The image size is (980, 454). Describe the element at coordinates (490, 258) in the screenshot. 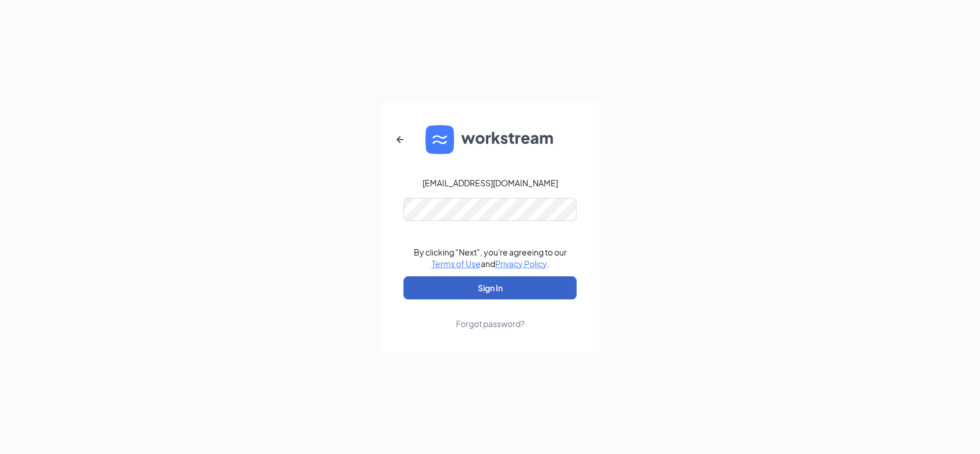

I see `div: By clicking "Next", you're agreeing to our and .` at that location.